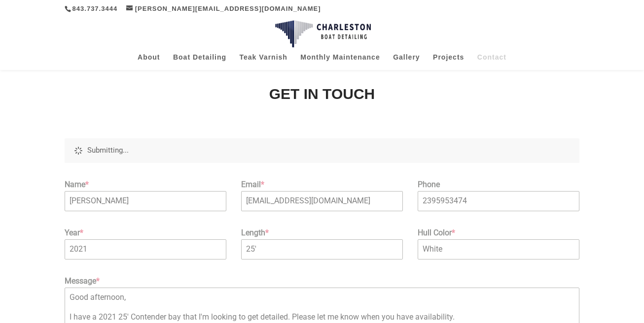  Describe the element at coordinates (339, 62) in the screenshot. I see `a: Monthly Maintenance` at that location.